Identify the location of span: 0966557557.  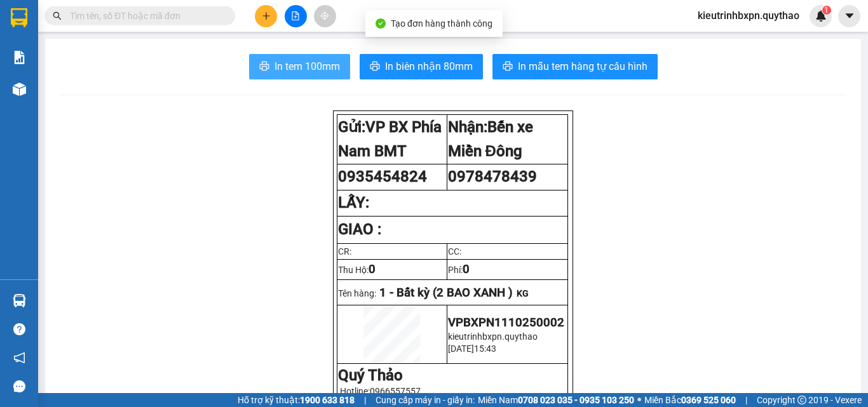
(395, 391).